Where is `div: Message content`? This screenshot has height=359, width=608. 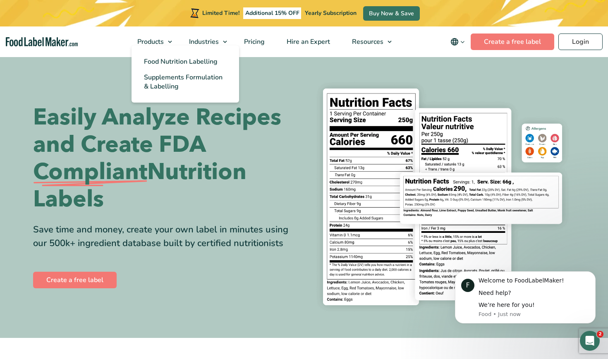
div: Message content is located at coordinates (91, 33).